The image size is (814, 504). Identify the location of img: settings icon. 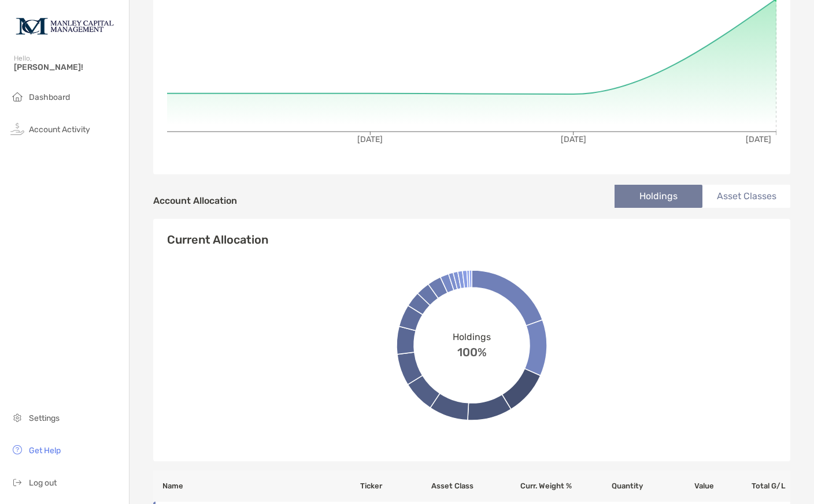
(17, 418).